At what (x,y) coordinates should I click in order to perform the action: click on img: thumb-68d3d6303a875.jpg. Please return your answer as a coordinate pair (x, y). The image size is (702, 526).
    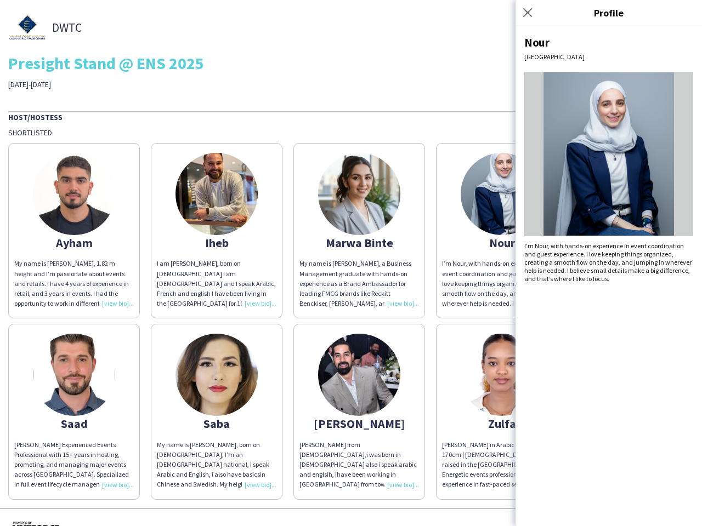
    Looking at the image, I should click on (502, 375).